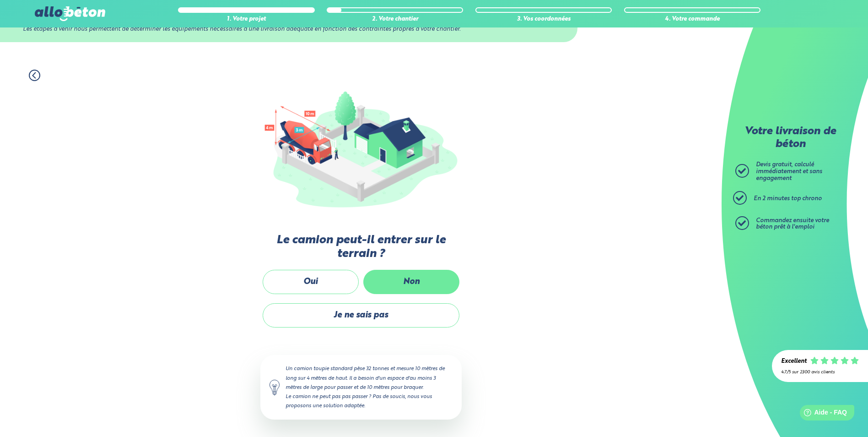  Describe the element at coordinates (395, 19) in the screenshot. I see `div: 2. Votre chantier` at that location.